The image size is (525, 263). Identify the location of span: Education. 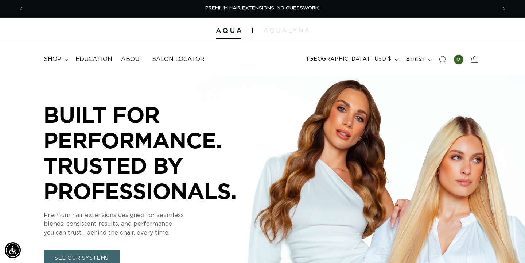
(94, 59).